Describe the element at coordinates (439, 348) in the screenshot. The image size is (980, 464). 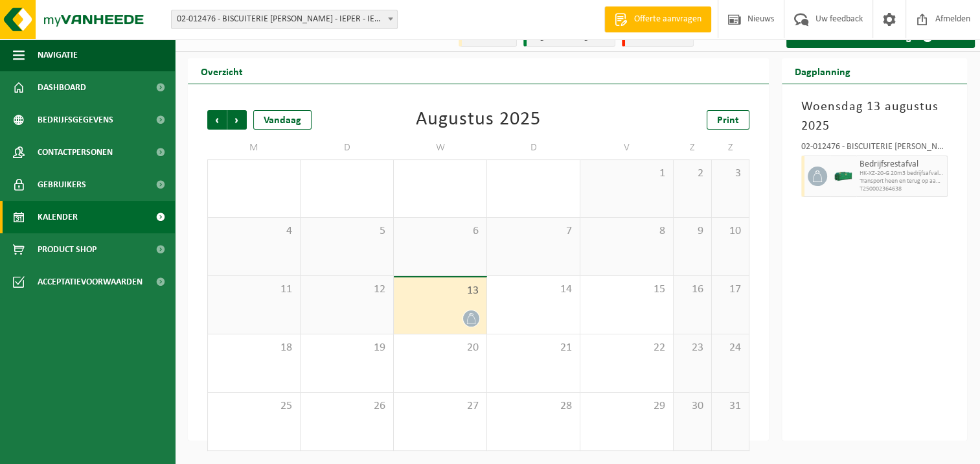
I see `span: 20` at that location.